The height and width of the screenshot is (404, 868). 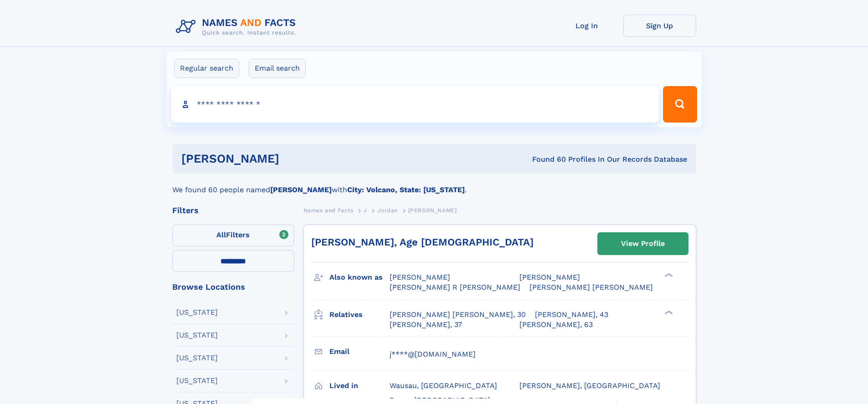 What do you see at coordinates (329, 210) in the screenshot?
I see `a: Names and Facts` at bounding box center [329, 210].